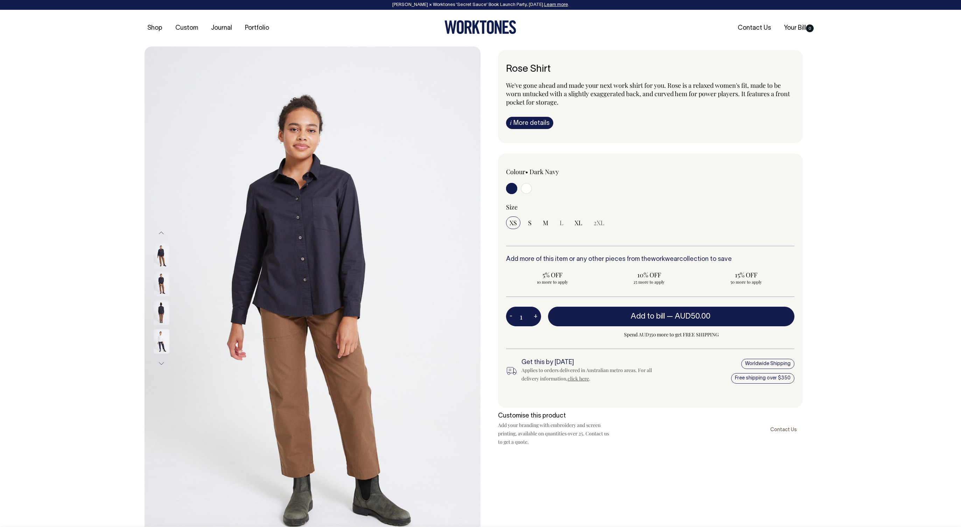 Image resolution: width=961 pixels, height=527 pixels. Describe the element at coordinates (161, 233) in the screenshot. I see `button: Previous` at that location.